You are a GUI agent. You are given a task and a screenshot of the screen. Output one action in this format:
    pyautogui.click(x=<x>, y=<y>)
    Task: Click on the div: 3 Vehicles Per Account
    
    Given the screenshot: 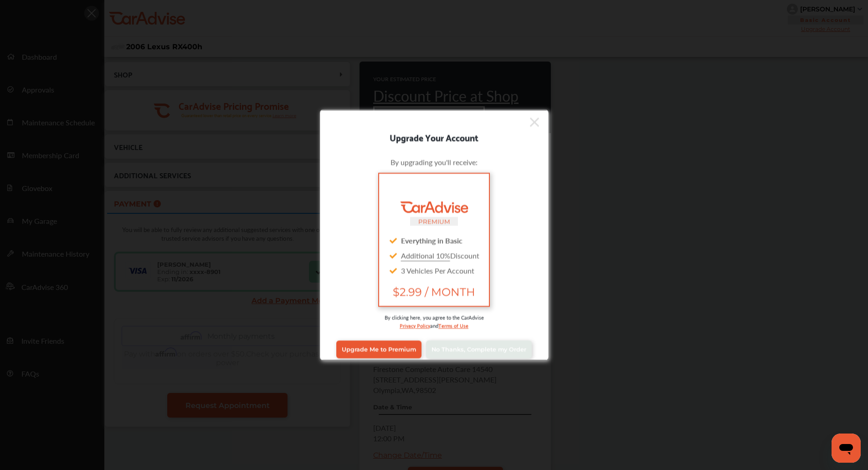 What is the action you would take?
    pyautogui.click(x=434, y=270)
    